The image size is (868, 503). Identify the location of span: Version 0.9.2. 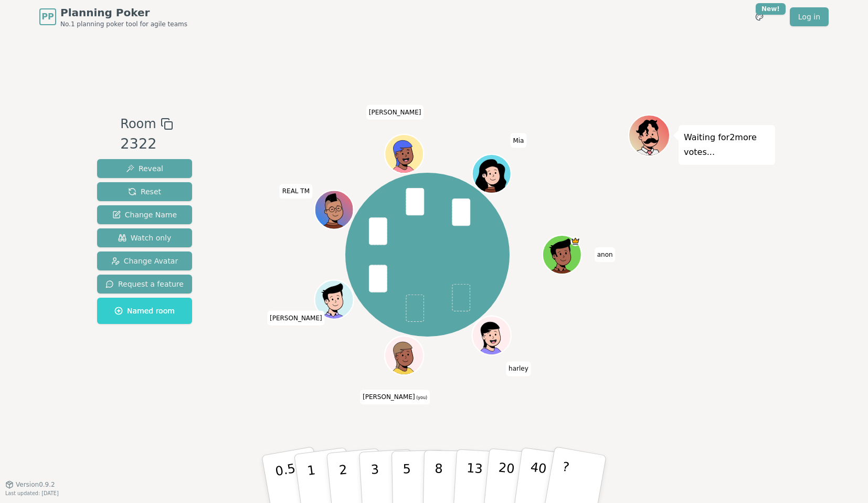
(35, 484).